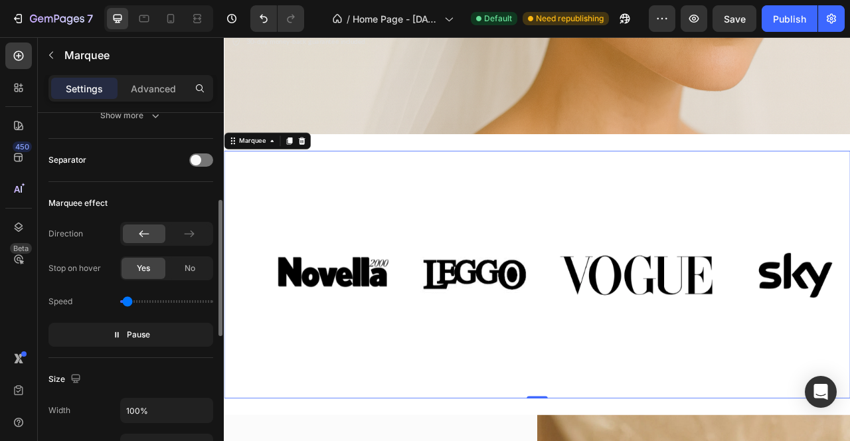 Image resolution: width=850 pixels, height=441 pixels. What do you see at coordinates (21, 248) in the screenshot?
I see `div: Beta` at bounding box center [21, 248].